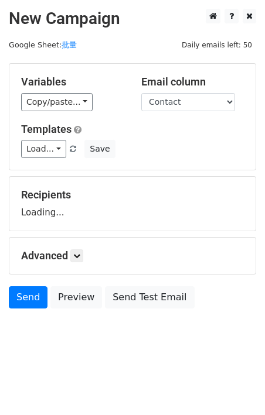  I want to click on a: Send Test Email, so click(149, 297).